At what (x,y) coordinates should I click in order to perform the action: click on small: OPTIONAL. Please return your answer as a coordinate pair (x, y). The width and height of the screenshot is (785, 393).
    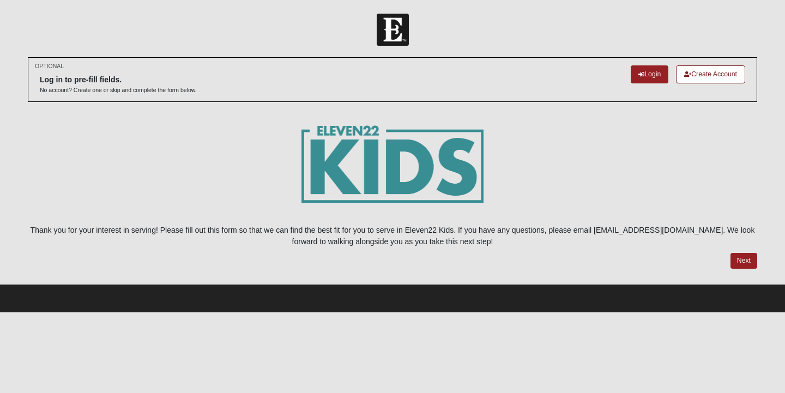
    Looking at the image, I should click on (49, 66).